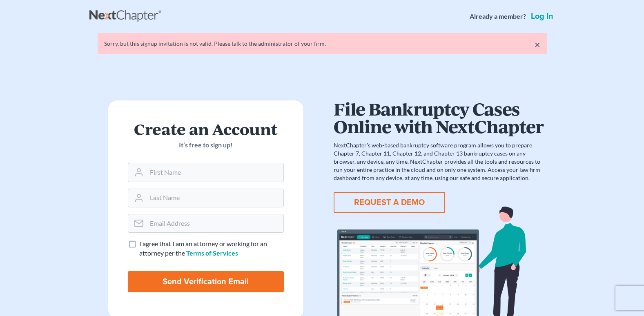  Describe the element at coordinates (498, 16) in the screenshot. I see `strong: Already a member?` at that location.